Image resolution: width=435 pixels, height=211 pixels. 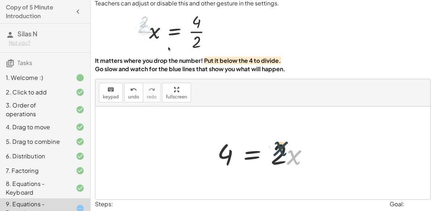 What do you see at coordinates (35, 170) in the screenshot?
I see `div: 7. Factoring` at bounding box center [35, 170].